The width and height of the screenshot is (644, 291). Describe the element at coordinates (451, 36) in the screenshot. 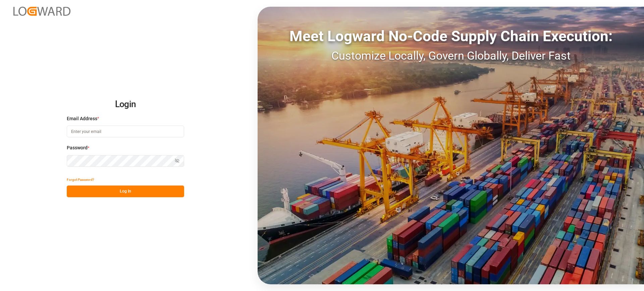

I see `div: Meet Logward No-Code Supply Chain Execution:` at that location.